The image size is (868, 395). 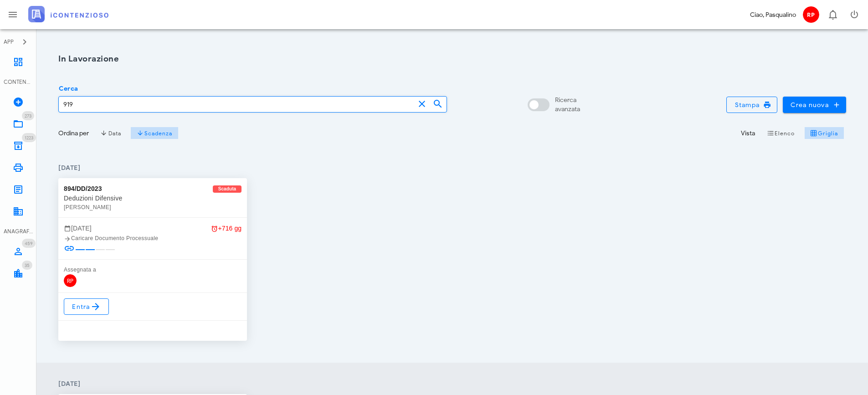 What do you see at coordinates (83, 188) in the screenshot?
I see `div: 894/DD/2023` at bounding box center [83, 188].